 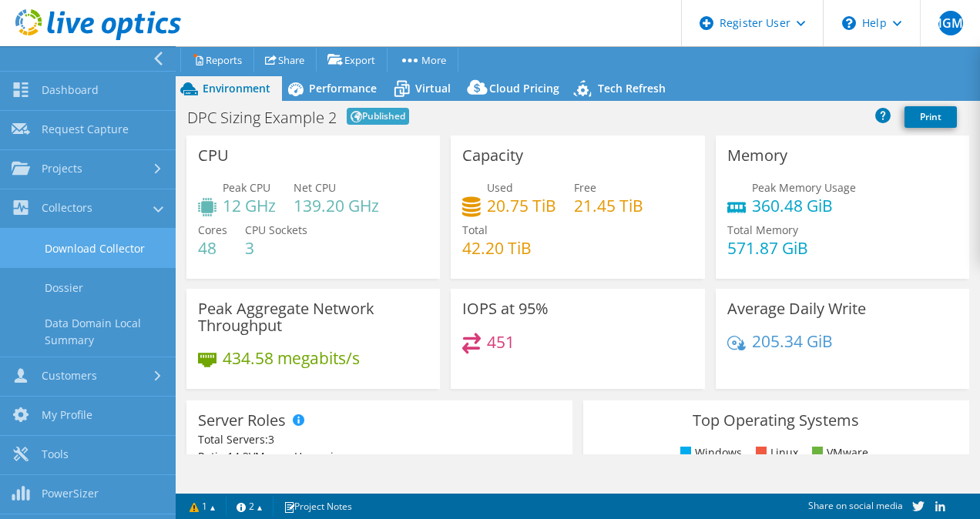 What do you see at coordinates (797, 308) in the screenshot?
I see `h3: Average Daily Write` at bounding box center [797, 308].